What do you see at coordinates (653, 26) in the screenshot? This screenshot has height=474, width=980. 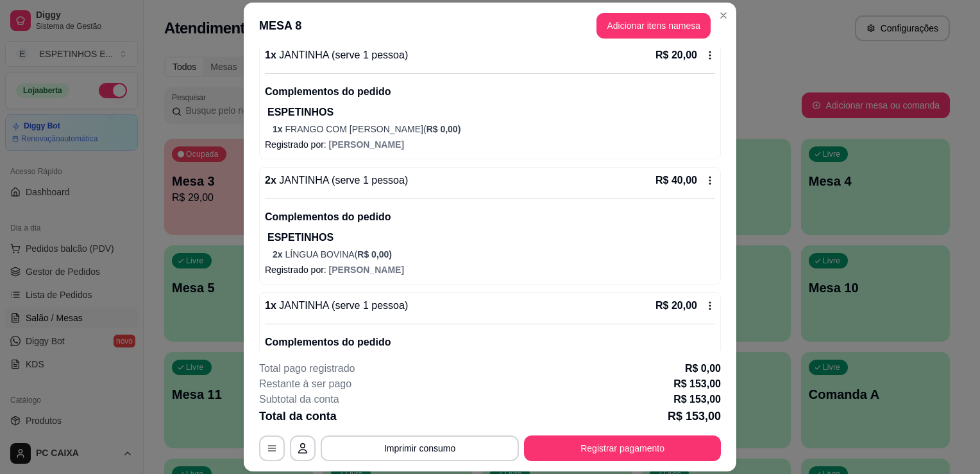 I see `button: Adicionar itens namesa` at bounding box center [653, 26].